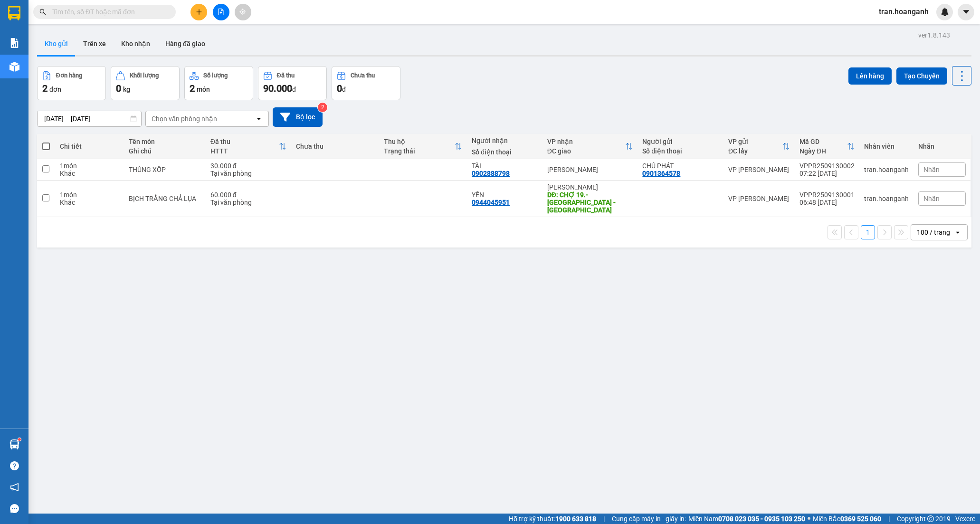  I want to click on div: Số lượng, so click(215, 76).